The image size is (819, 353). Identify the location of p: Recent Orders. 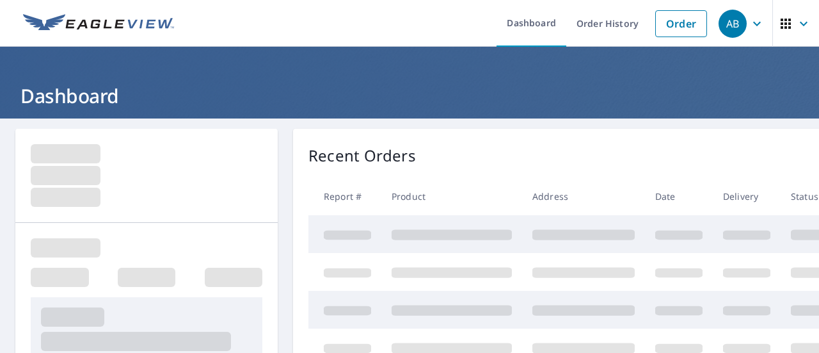
(362, 156).